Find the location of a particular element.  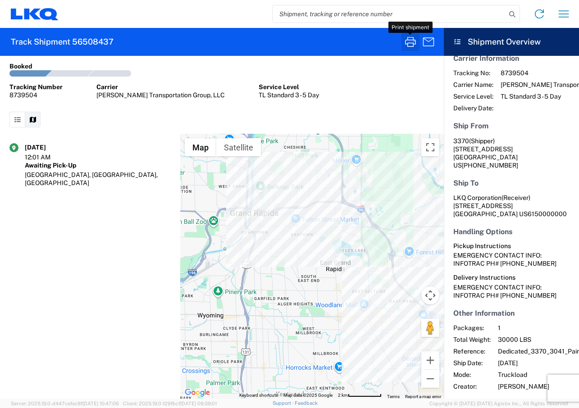

input: Shipment, tracking or reference number is located at coordinates (389, 14).